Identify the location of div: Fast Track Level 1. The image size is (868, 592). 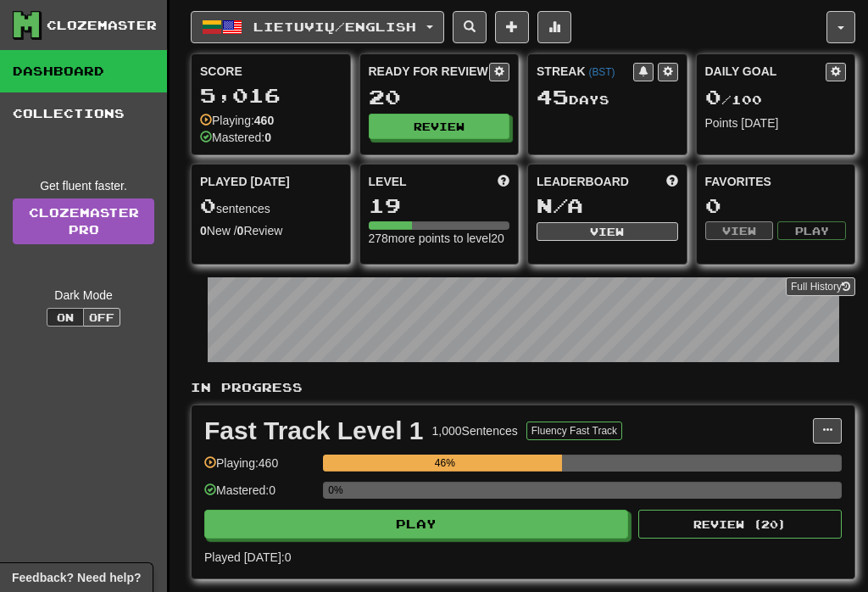
(314, 431).